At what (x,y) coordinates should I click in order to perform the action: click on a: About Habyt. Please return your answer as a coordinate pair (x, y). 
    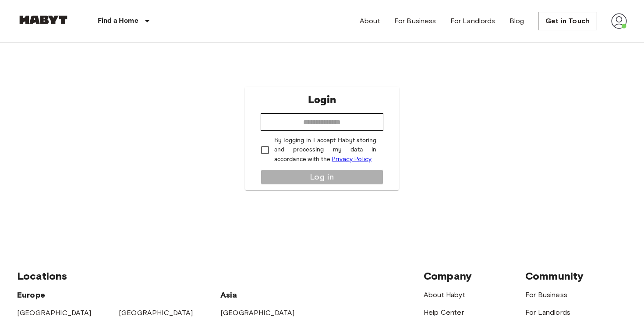
    Looking at the image, I should click on (445, 294).